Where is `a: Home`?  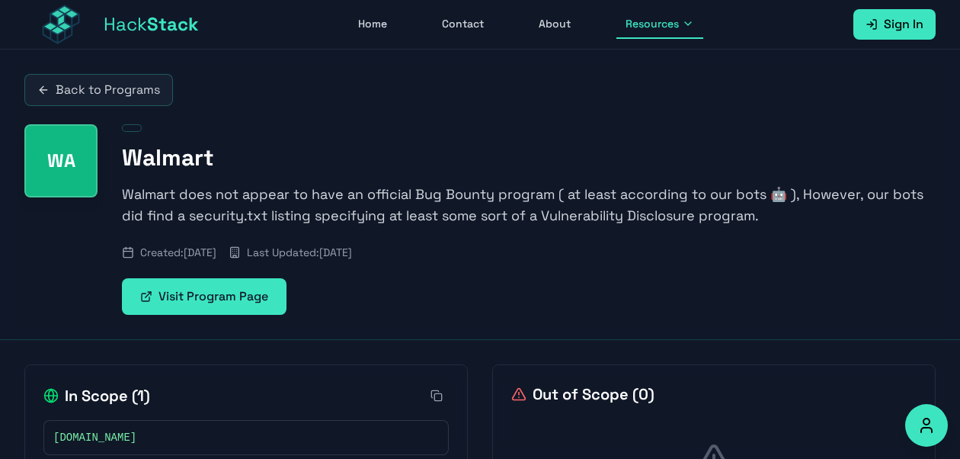
a: Home is located at coordinates (373, 24).